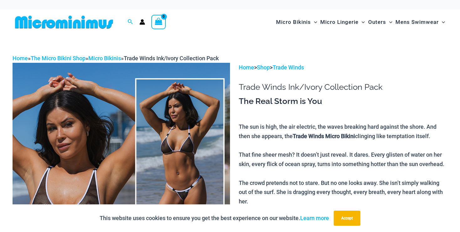  I want to click on a: Account icon link, so click(142, 22).